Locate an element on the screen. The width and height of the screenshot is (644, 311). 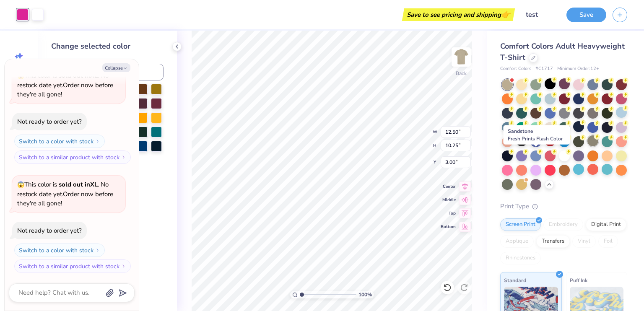
div: Back is located at coordinates (461, 73).